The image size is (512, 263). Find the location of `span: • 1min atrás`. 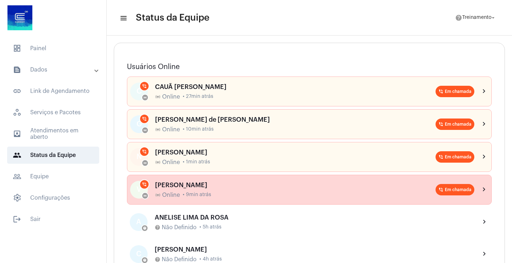

span: • 1min atrás is located at coordinates (196, 162).